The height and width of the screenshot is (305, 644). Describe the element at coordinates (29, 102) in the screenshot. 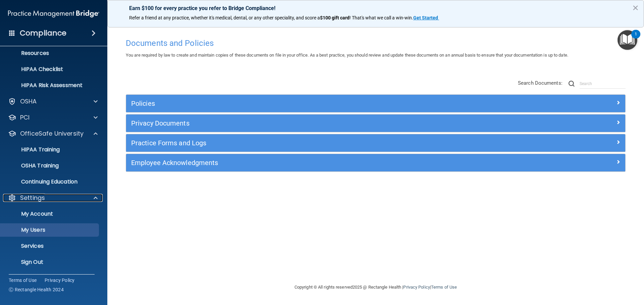

I see `p: OSHA` at that location.